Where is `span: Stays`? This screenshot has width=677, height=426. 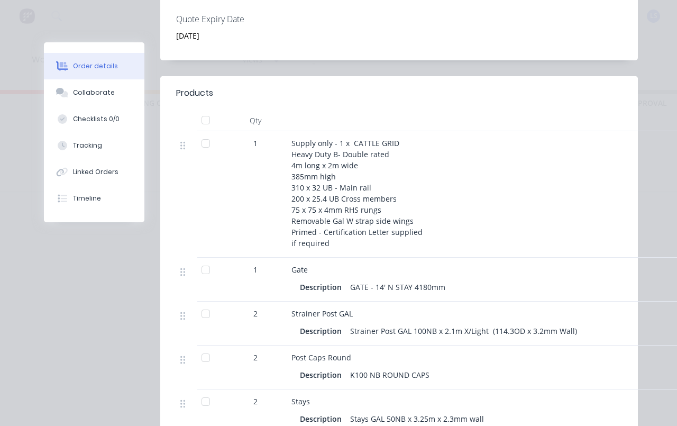
span: Stays is located at coordinates (300, 401).